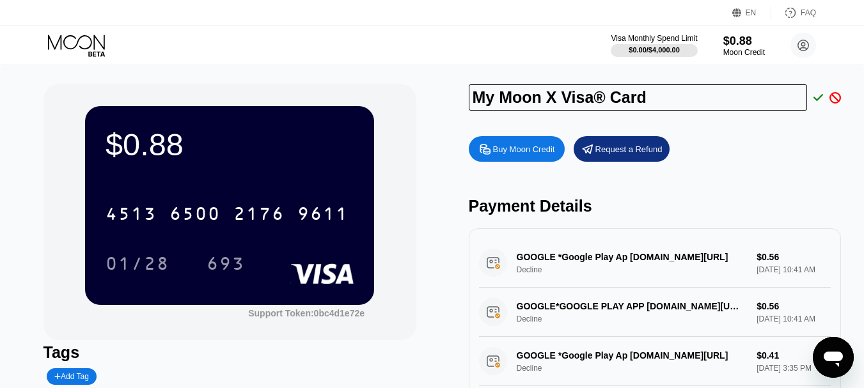 This screenshot has height=388, width=864. What do you see at coordinates (655, 206) in the screenshot?
I see `div: Payment Details` at bounding box center [655, 206].